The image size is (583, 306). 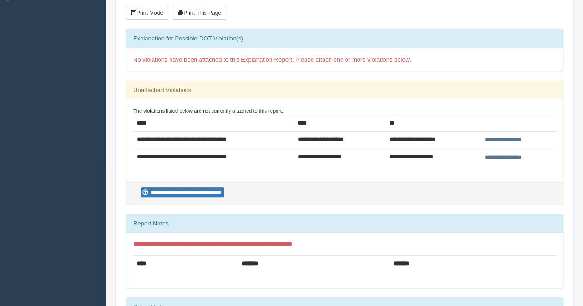 What do you see at coordinates (147, 13) in the screenshot?
I see `button: Print Mode` at bounding box center [147, 13].